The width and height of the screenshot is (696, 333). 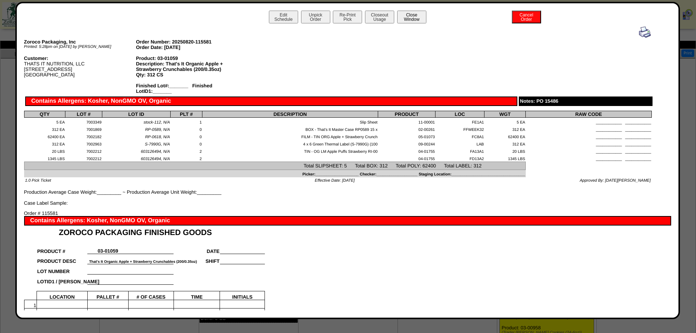 I want to click on a: CloseWindow, so click(x=412, y=19).